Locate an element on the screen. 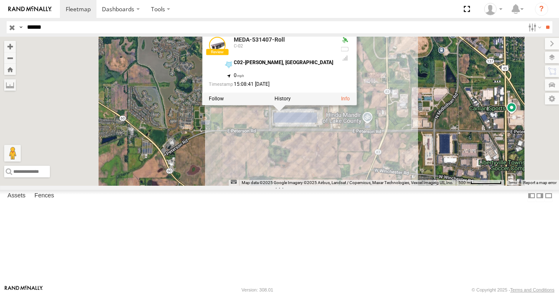 Image resolution: width=559 pixels, height=294 pixels. div: Bradley Willard is located at coordinates (493, 9).